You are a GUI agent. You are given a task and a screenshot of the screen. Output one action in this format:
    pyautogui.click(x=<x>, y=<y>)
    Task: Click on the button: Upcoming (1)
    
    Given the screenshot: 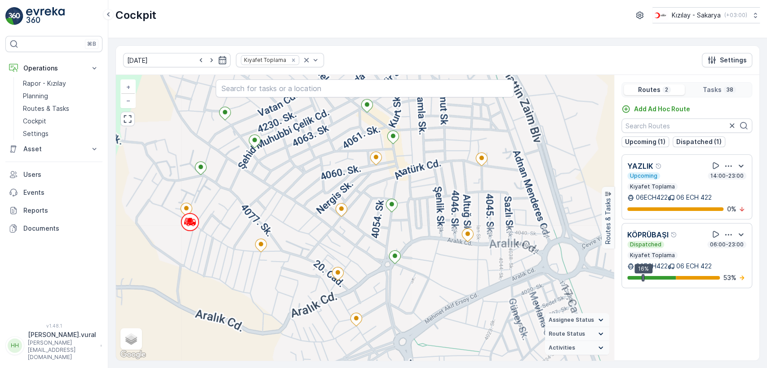 What is the action you would take?
    pyautogui.click(x=645, y=142)
    